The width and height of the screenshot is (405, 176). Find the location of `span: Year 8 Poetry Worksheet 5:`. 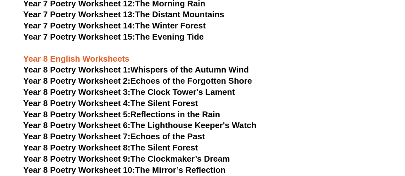

span: Year 8 Poetry Worksheet 5: is located at coordinates (77, 115).